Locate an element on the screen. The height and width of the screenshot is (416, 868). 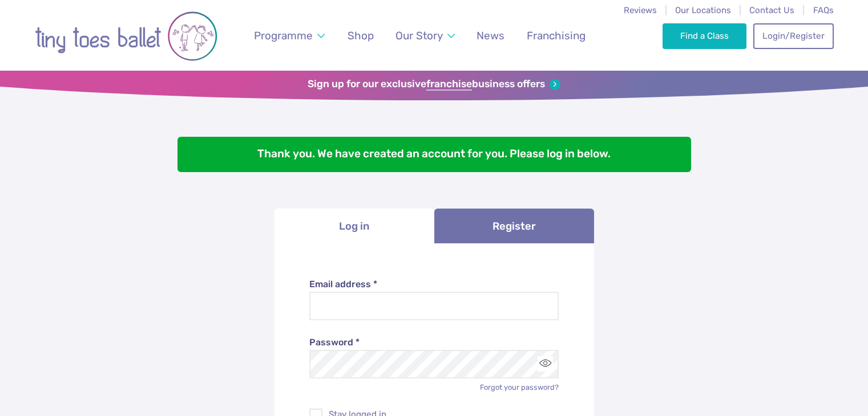
a: Forgot your password? is located at coordinates (519, 387).